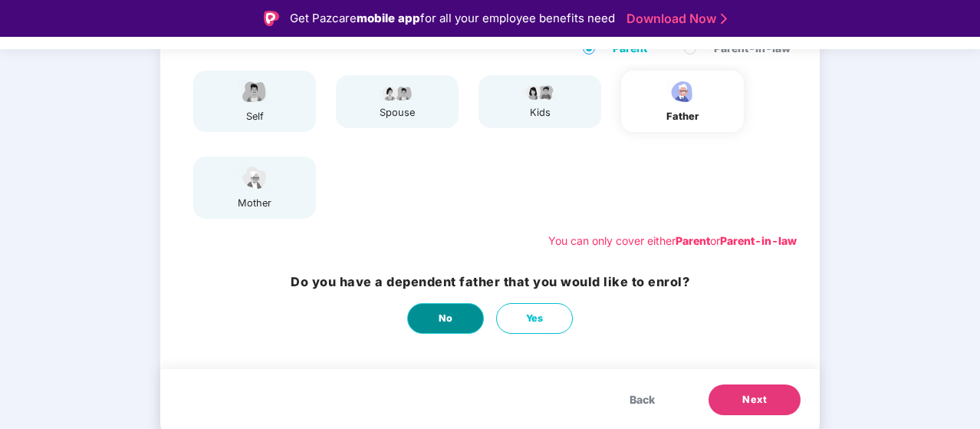 Image resolution: width=980 pixels, height=429 pixels. I want to click on b: Parent, so click(693, 240).